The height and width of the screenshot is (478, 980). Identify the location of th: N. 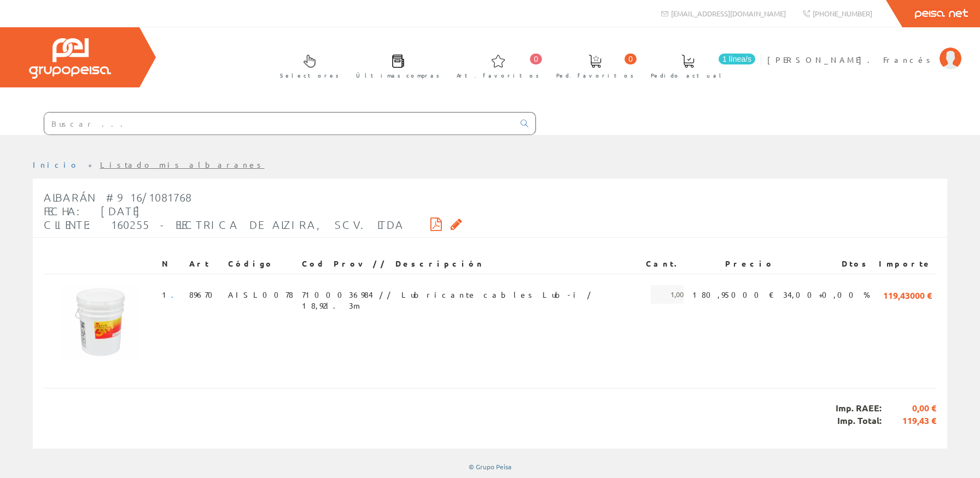
(171, 264).